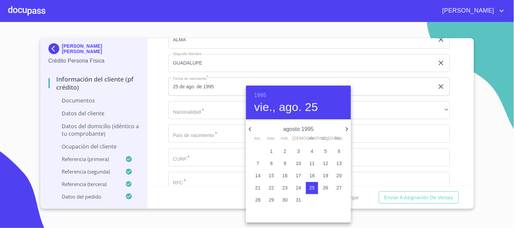 The width and height of the screenshot is (514, 228). What do you see at coordinates (312, 164) in the screenshot?
I see `p: 11` at bounding box center [312, 164].